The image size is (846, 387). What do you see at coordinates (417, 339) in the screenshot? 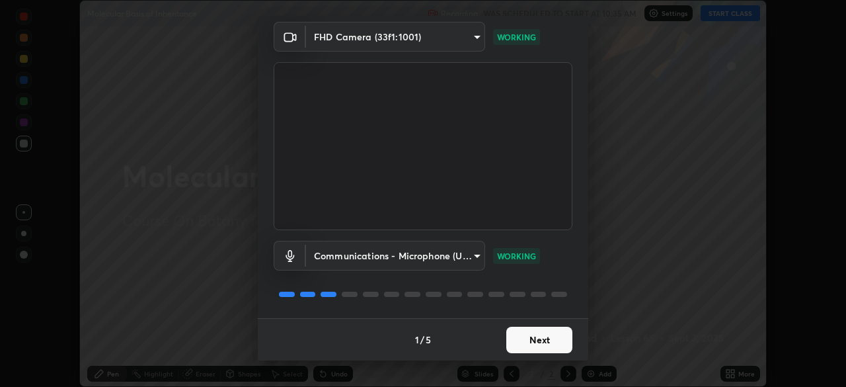
I see `h4: 1` at bounding box center [417, 339].